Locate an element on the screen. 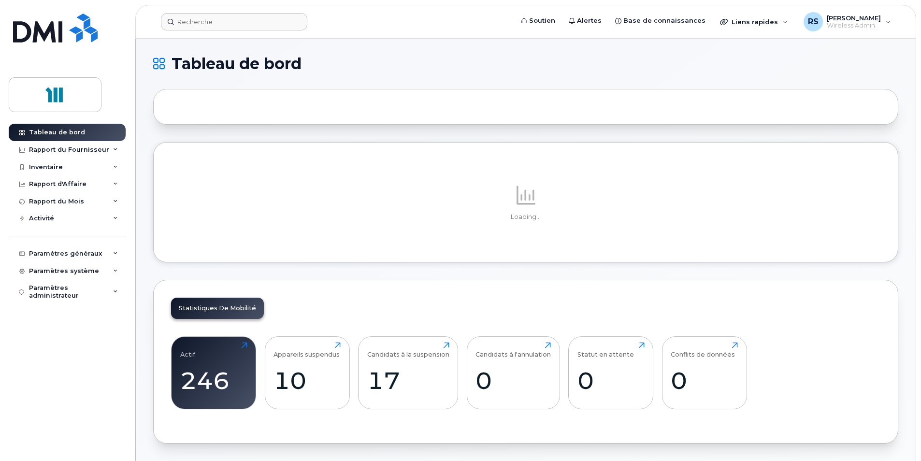 The width and height of the screenshot is (921, 461). a: Candidats à la suspension17 is located at coordinates (408, 373).